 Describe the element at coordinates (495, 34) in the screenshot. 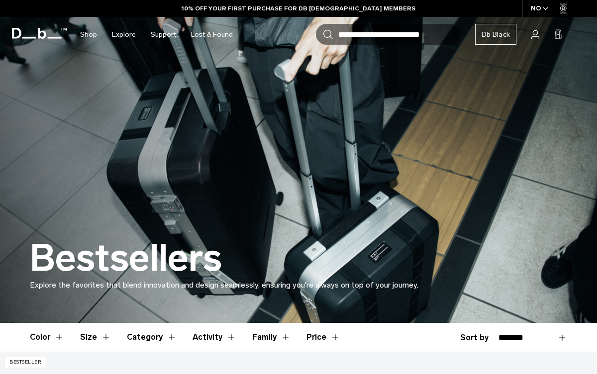

I see `a: Db Black` at that location.